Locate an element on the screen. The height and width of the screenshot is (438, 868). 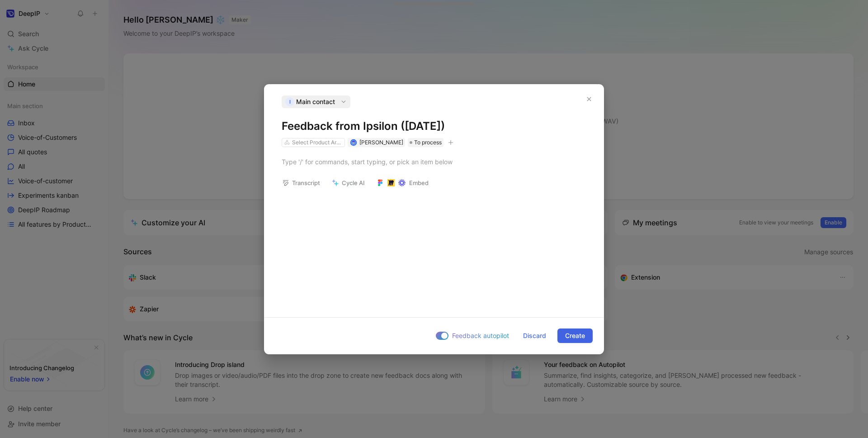
button: Feedback autopilot is located at coordinates (473, 335).